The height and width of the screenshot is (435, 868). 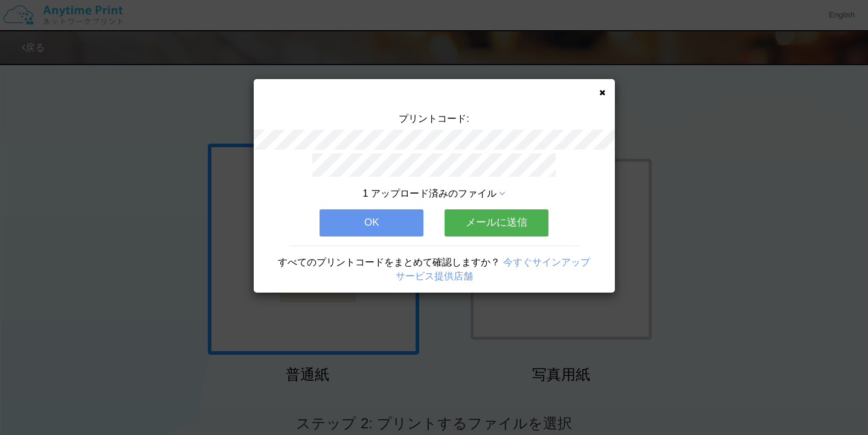 I want to click on span: すべてのプリントコードをまとめて確認しますか？, so click(x=389, y=262).